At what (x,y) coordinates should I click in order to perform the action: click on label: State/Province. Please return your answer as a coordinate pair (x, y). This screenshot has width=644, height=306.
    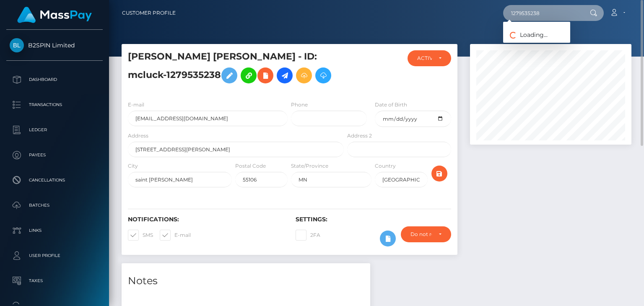
    Looking at the image, I should click on (309, 166).